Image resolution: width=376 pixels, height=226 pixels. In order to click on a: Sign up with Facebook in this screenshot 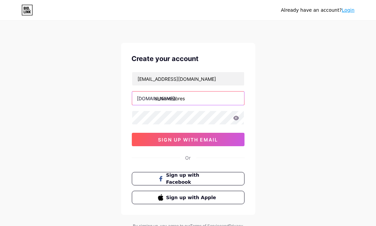, I will do `click(188, 179)`.